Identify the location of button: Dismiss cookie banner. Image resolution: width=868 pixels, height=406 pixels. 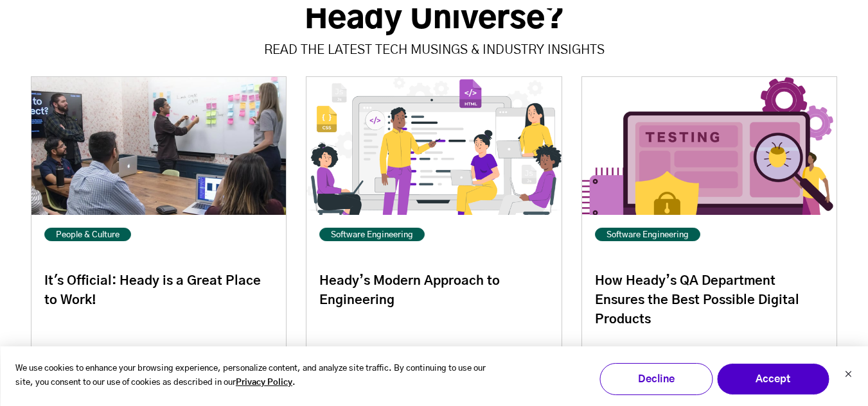
(848, 375).